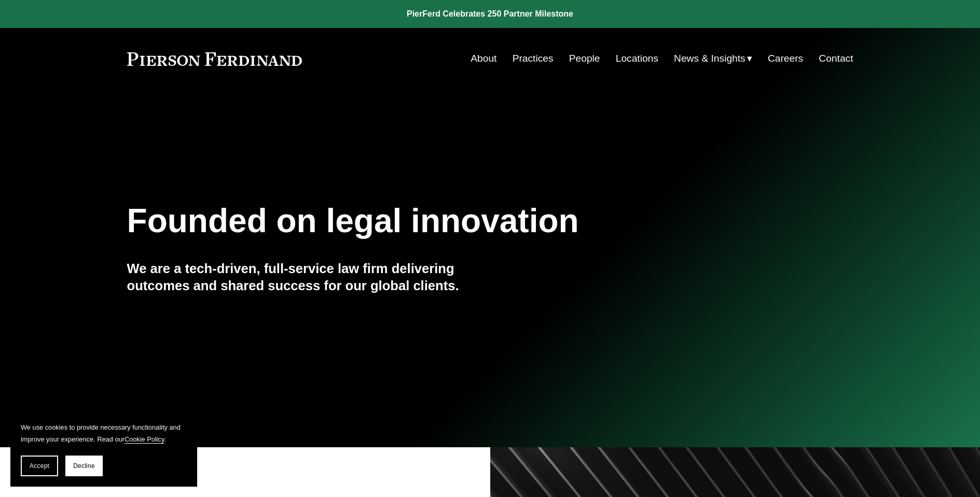 This screenshot has width=980, height=497. I want to click on a: folder dropdown, so click(713, 59).